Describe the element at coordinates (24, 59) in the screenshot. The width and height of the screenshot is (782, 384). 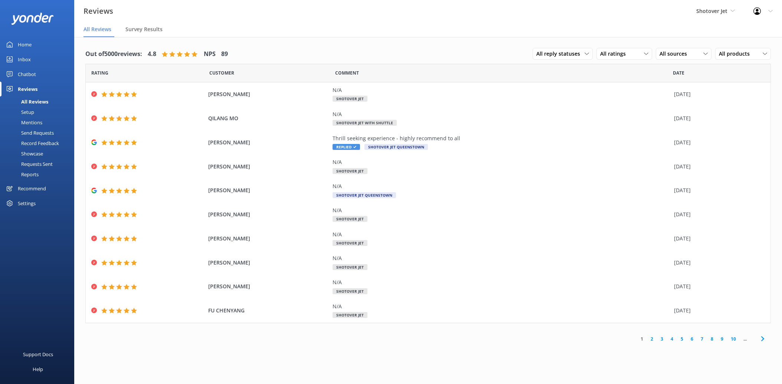
I see `div: Inbox` at that location.